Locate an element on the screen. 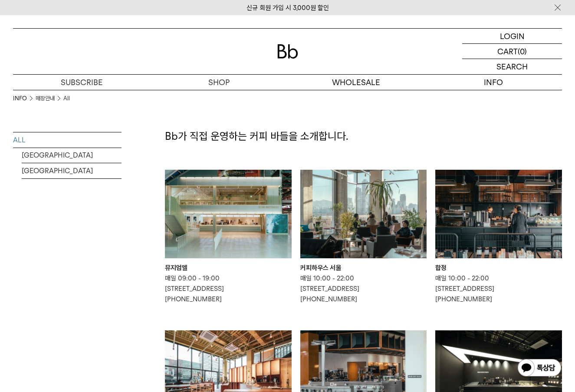 This screenshot has width=575, height=392. li: INFO is located at coordinates (24, 99).